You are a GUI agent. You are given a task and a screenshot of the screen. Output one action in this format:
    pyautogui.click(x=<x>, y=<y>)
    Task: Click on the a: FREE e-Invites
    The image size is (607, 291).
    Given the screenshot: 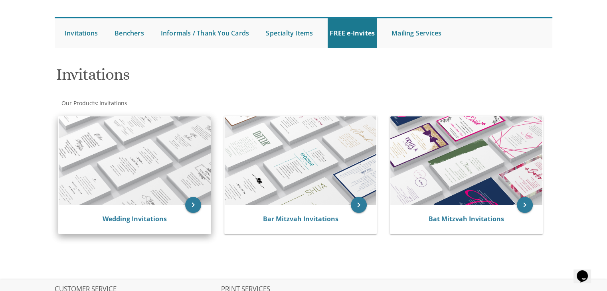 What is the action you would take?
    pyautogui.click(x=352, y=33)
    